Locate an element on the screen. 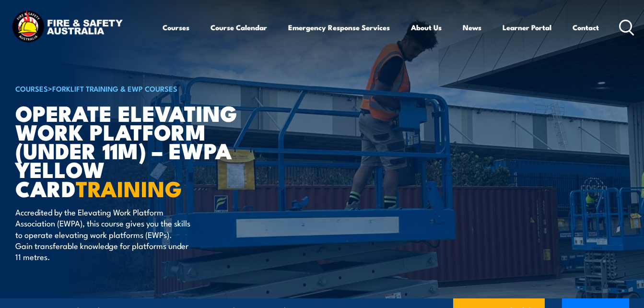  a: Contact is located at coordinates (585, 27).